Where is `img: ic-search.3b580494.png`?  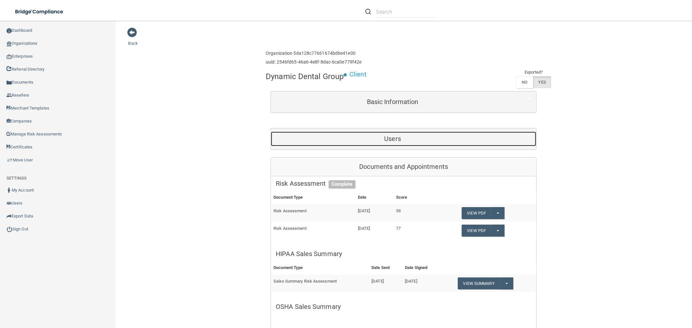 img: ic-search.3b580494.png is located at coordinates (368, 12).